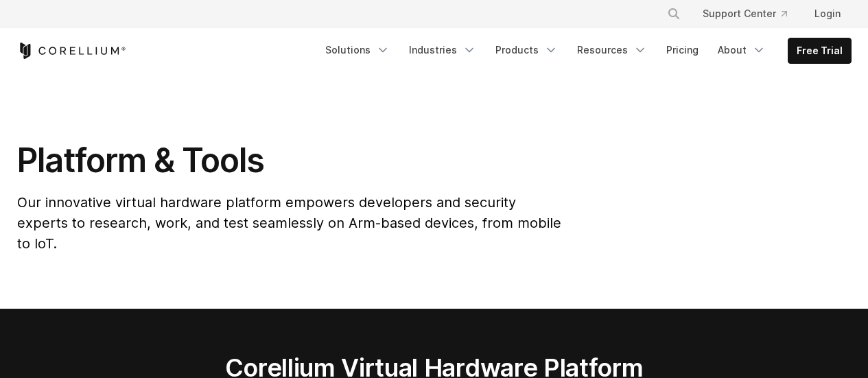 This screenshot has width=868, height=378. Describe the element at coordinates (745, 14) in the screenshot. I see `a: Support Center` at that location.